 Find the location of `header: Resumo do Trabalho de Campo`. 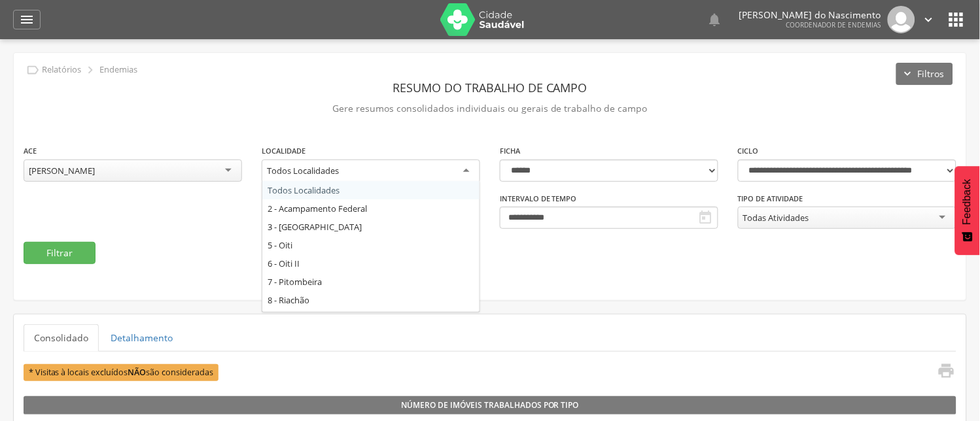

header: Resumo do Trabalho de Campo is located at coordinates (490, 88).